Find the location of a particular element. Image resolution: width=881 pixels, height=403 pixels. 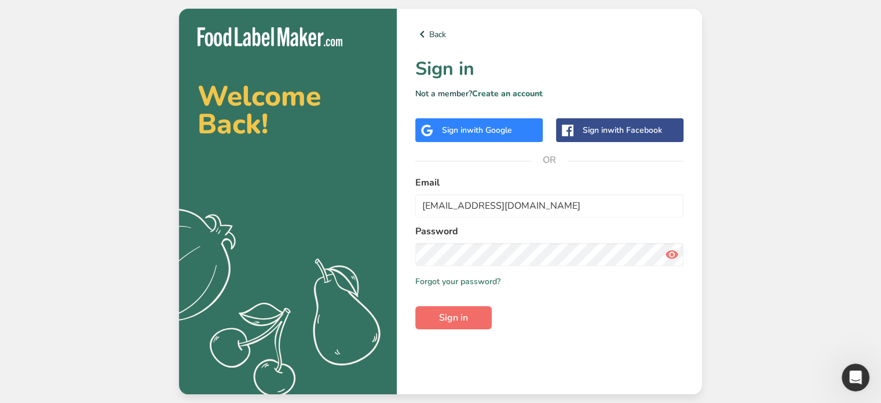

input: Enter Your Email is located at coordinates (549, 206).